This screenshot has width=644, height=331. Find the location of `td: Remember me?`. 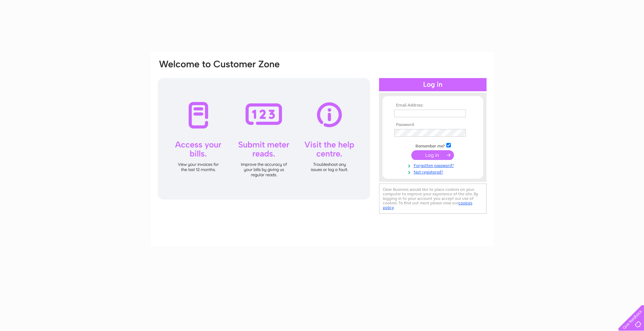

td: Remember me? is located at coordinates (433, 145).